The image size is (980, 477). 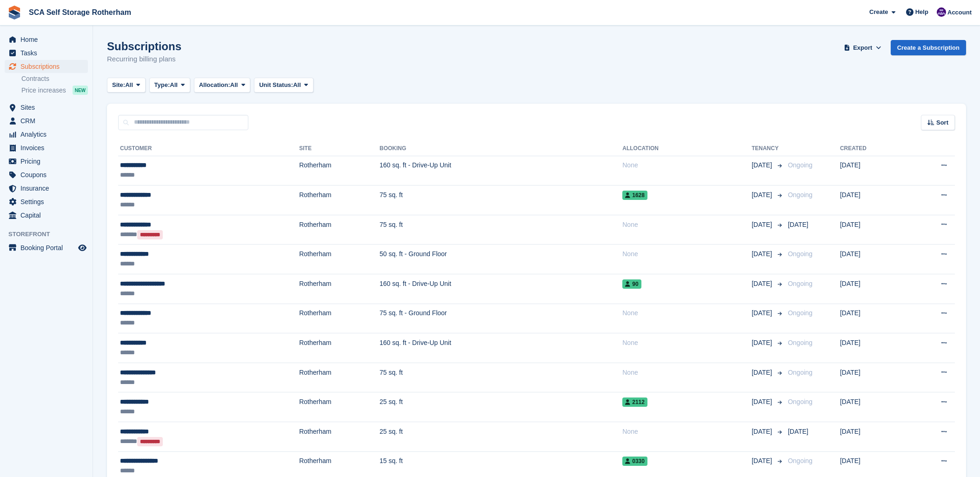 What do you see at coordinates (863, 47) in the screenshot?
I see `button: Export` at bounding box center [863, 47].